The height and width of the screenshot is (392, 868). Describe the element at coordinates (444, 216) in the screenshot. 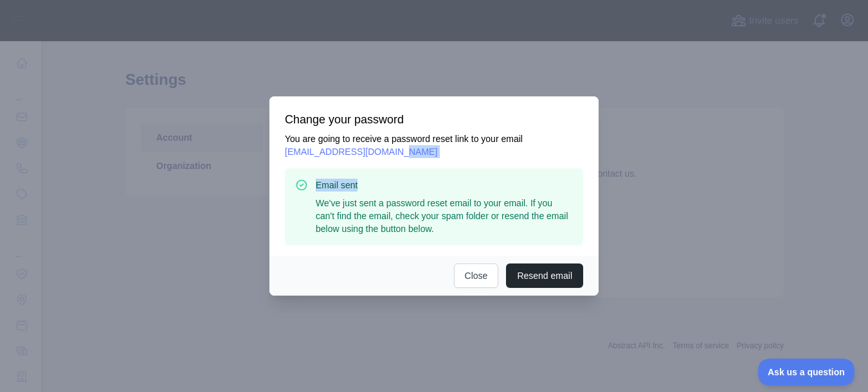

I see `p: We've just sent a password reset email to your email. If you can't find the email, check your spa...` at that location.